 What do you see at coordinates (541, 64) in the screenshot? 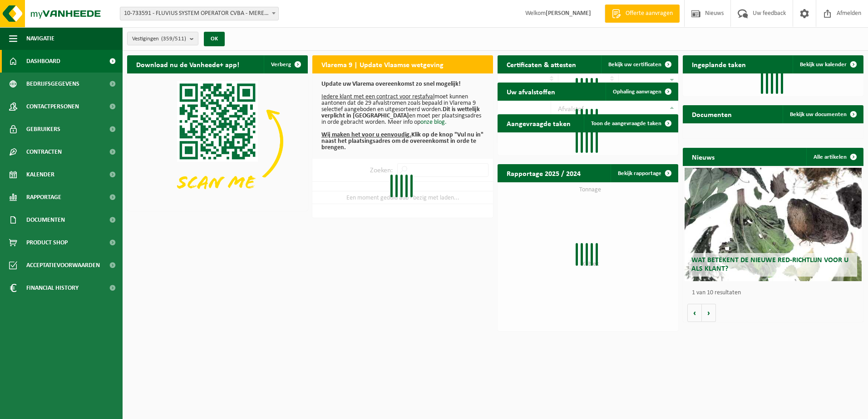
I see `h2: Certificaten & attesten` at bounding box center [541, 64].